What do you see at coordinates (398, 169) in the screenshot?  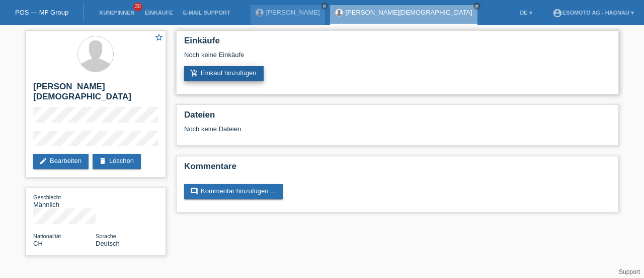 I see `h2: Kommentare` at bounding box center [398, 169].